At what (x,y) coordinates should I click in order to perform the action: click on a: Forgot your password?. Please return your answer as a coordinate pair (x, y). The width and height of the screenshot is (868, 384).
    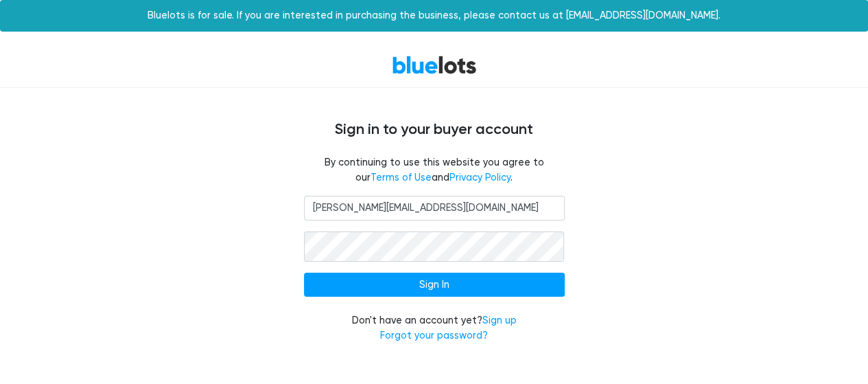
    Looking at the image, I should click on (434, 335).